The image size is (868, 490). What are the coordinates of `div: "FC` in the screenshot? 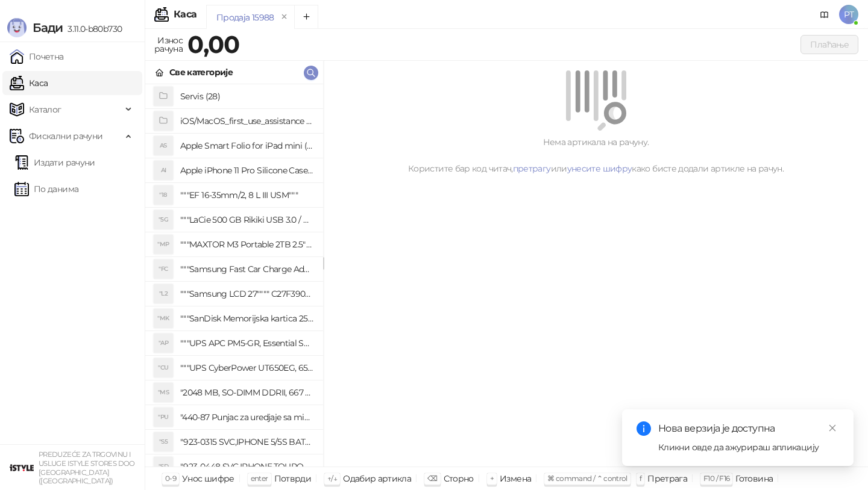 It's located at (164, 269).